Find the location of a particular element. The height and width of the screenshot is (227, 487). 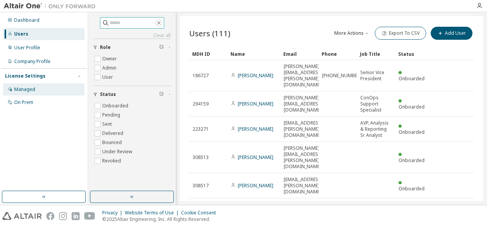

button: Status is located at coordinates (132, 94).